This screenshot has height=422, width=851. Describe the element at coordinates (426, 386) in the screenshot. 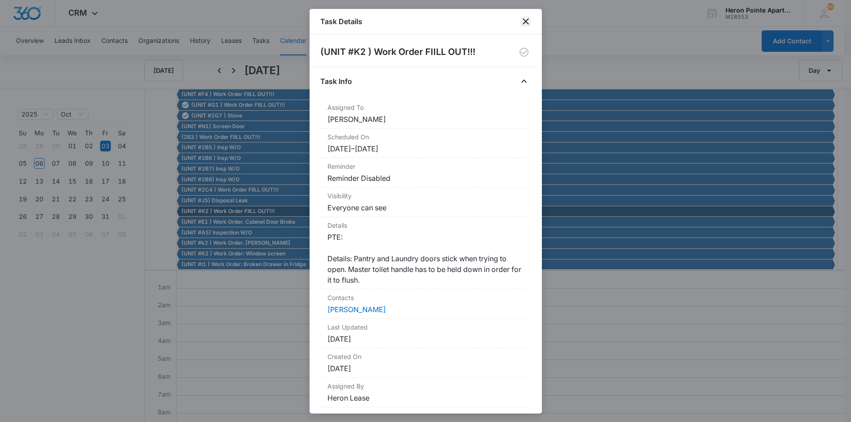

I see `dt: Assigned By` at that location.